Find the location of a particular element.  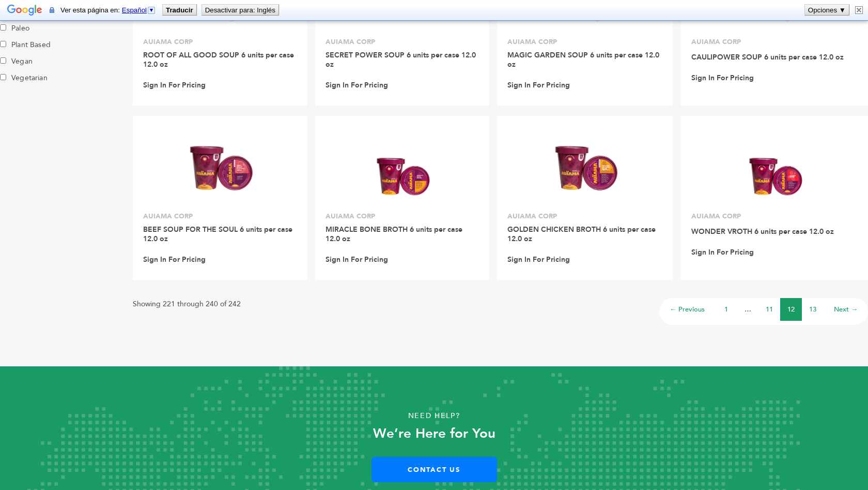

a: Español is located at coordinates (139, 9).